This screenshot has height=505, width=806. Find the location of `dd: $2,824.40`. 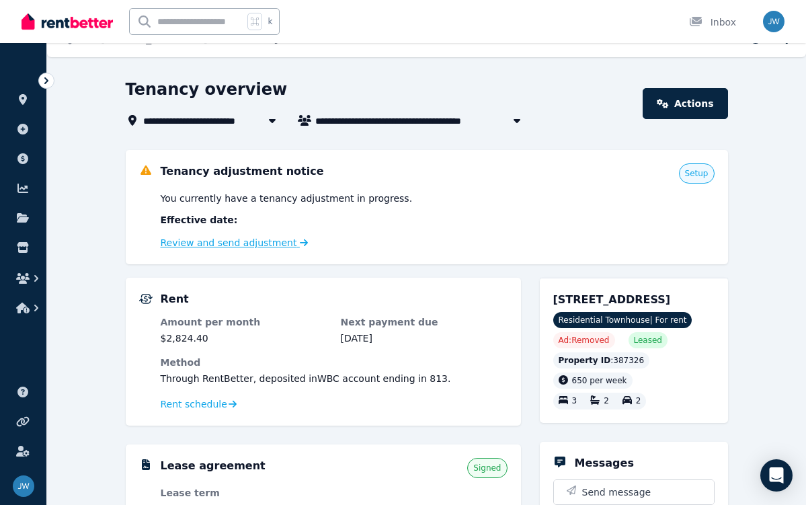

dd: $2,824.40 is located at coordinates (244, 338).